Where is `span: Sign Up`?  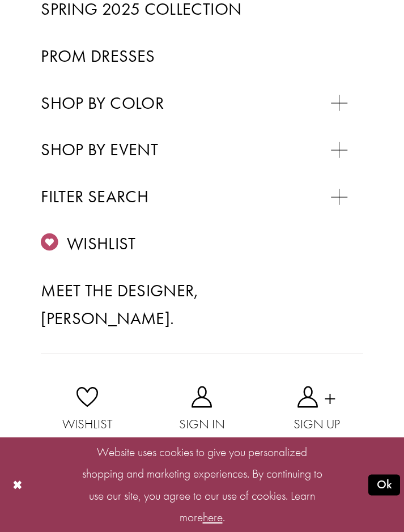
span: Sign Up is located at coordinates (317, 425).